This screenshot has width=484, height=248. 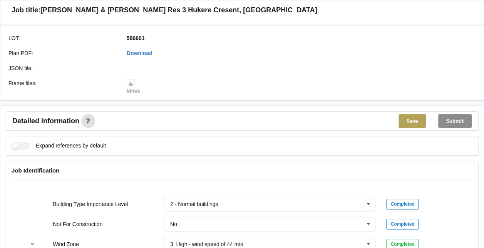 What do you see at coordinates (62, 87) in the screenshot?
I see `div: Frame files :` at bounding box center [62, 87].